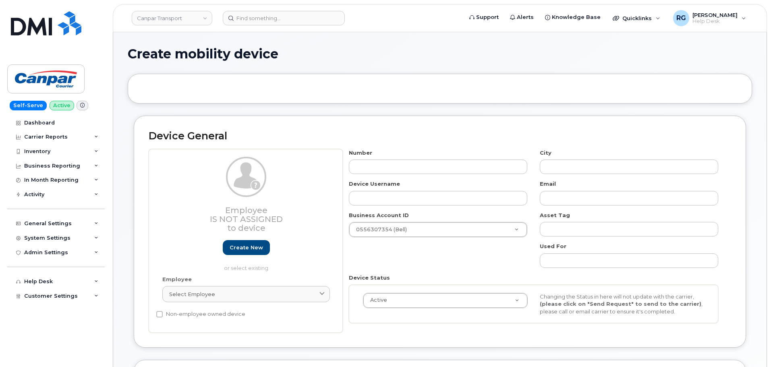 The height and width of the screenshot is (367, 771). I want to click on label: City, so click(545, 153).